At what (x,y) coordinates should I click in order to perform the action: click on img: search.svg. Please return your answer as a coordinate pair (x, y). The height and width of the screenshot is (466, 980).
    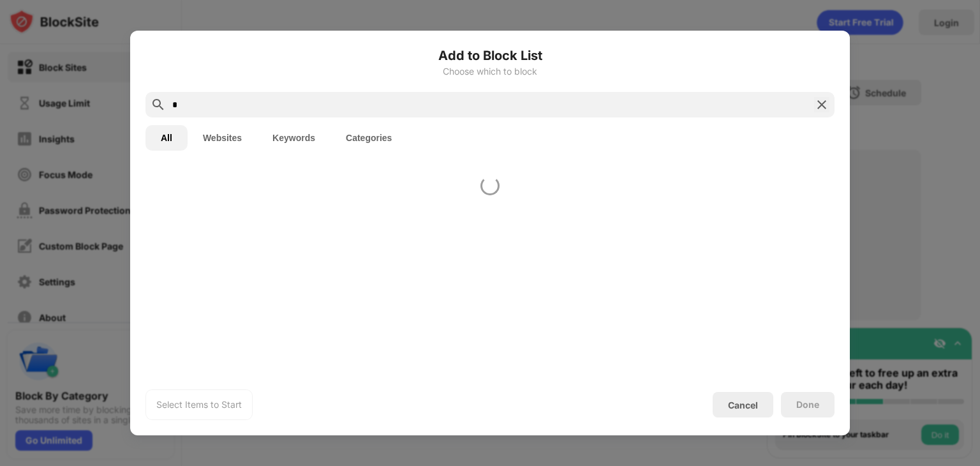
    Looking at the image, I should click on (158, 105).